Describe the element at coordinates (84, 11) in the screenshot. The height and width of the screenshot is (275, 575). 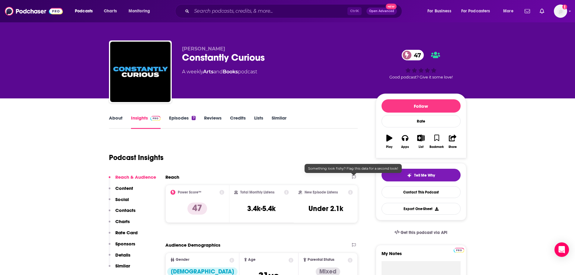
I see `span: Podcasts` at that location.